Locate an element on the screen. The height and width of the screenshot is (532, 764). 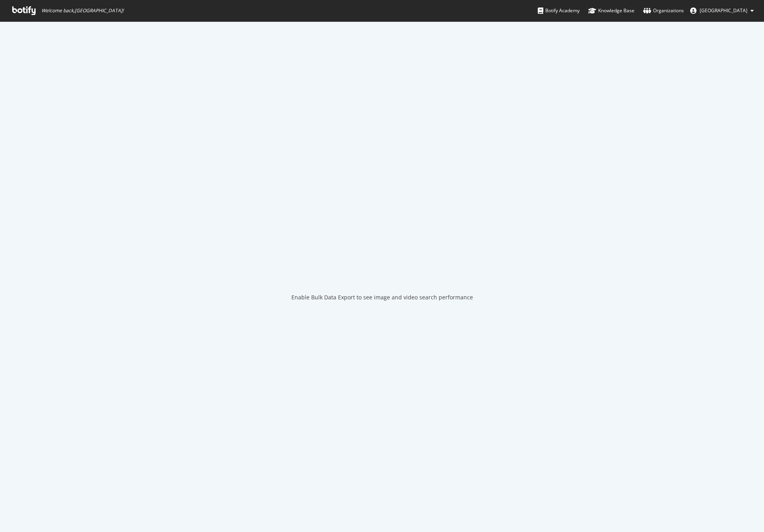
div: Botify Academy is located at coordinates (558, 11).